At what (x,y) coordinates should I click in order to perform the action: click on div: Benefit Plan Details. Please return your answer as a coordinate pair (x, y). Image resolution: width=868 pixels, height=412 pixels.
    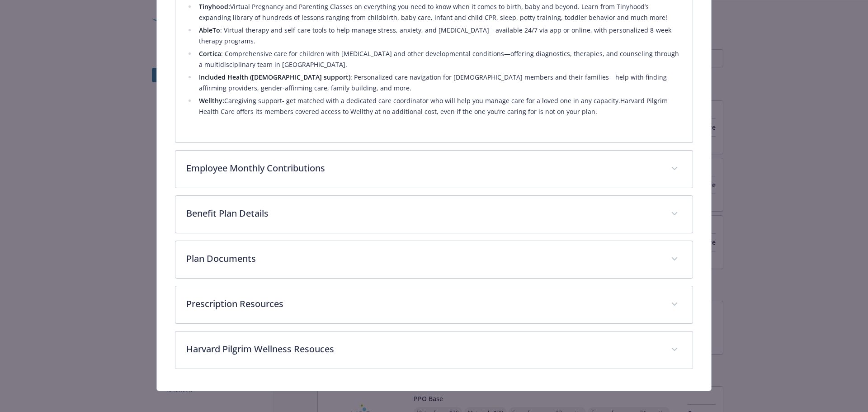
    Looking at the image, I should click on (434, 214).